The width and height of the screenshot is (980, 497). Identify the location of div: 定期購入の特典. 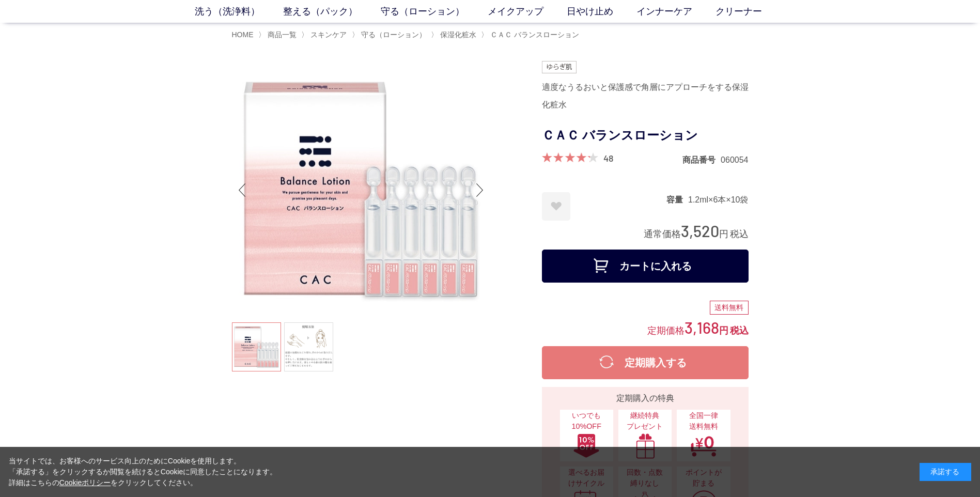
(645, 398).